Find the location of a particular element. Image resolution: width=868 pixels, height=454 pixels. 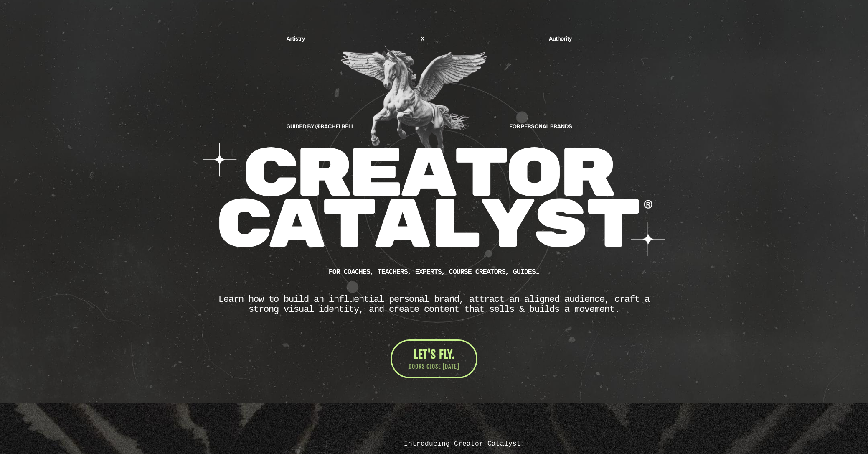

span: LET'S FLY. is located at coordinates (434, 355).